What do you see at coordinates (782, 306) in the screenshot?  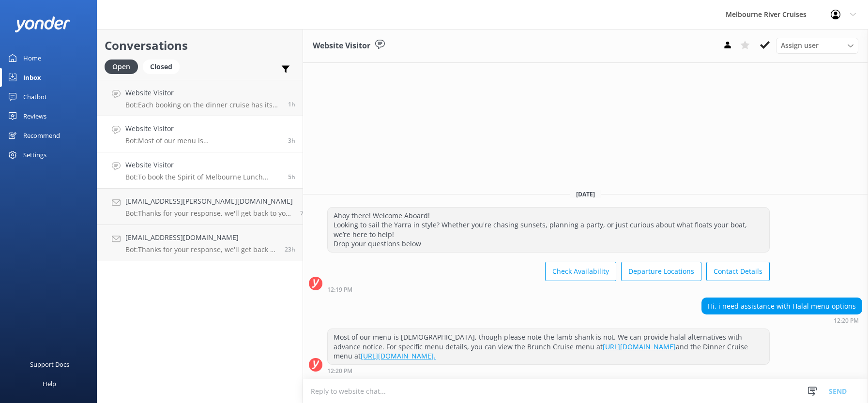 I see `div: Hi, i need assistance with Halal menu options` at bounding box center [782, 306].